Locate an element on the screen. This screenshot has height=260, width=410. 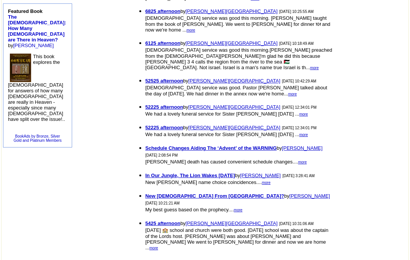
a: 52525 afternoon is located at coordinates (165, 81).